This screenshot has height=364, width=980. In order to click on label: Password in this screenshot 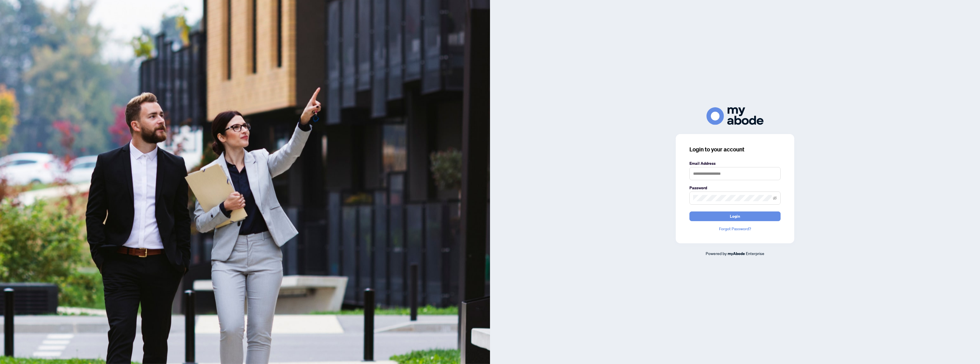, I will do `click(734, 188)`.